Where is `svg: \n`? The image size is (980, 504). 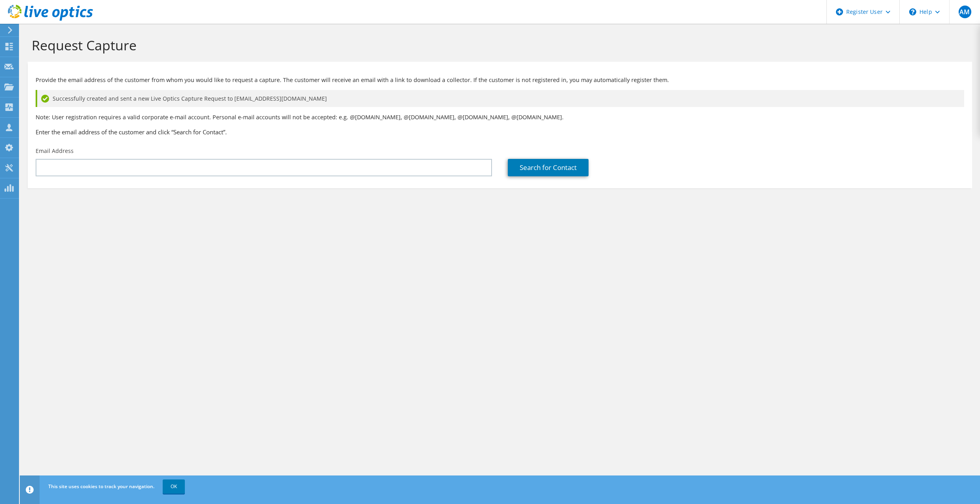
svg: \n is located at coordinates (913, 12).